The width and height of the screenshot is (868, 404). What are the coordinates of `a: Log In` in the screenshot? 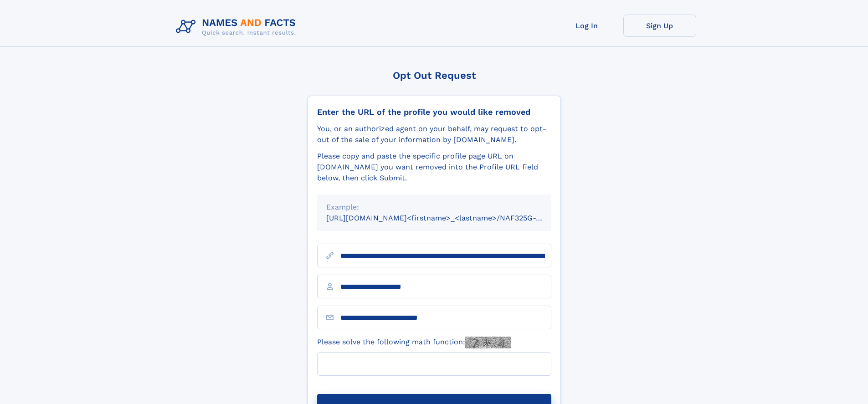 It's located at (587, 26).